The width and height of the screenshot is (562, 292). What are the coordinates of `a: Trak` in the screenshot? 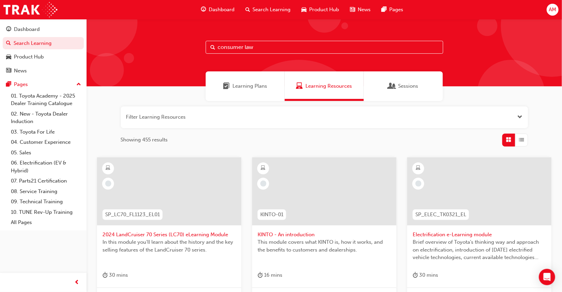 It's located at (30, 10).